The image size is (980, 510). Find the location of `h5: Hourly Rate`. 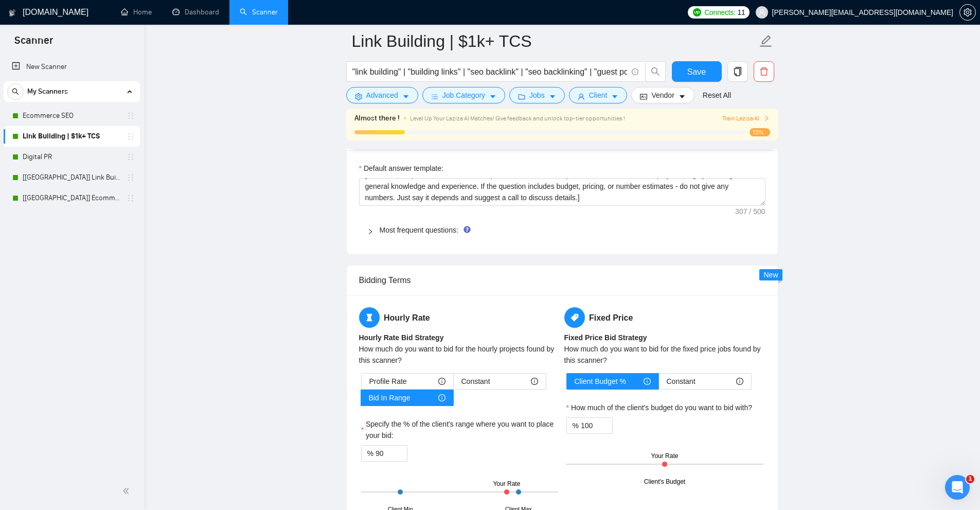

h5: Hourly Rate is located at coordinates (460, 318).